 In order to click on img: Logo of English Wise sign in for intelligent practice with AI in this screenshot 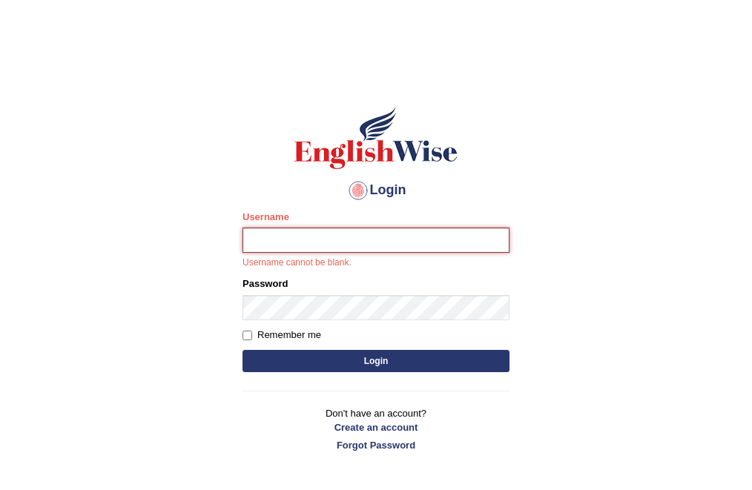, I will do `click(376, 138)`.